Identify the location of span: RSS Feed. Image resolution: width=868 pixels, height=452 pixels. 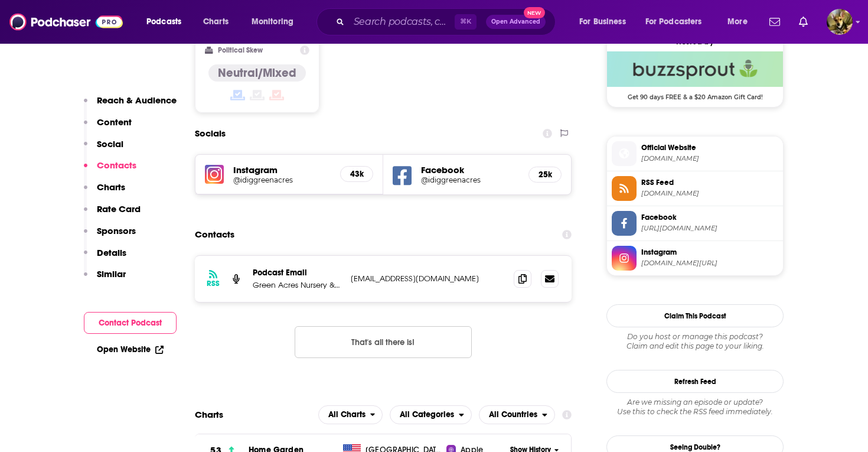
(710, 183).